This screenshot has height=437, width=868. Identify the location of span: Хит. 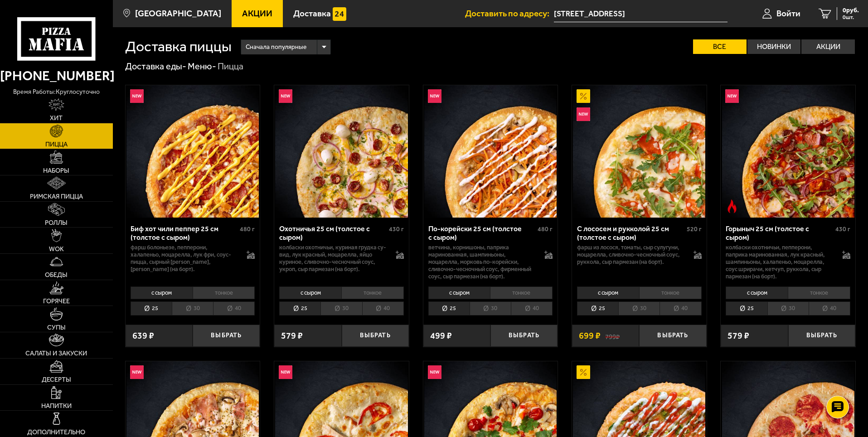
(56, 118).